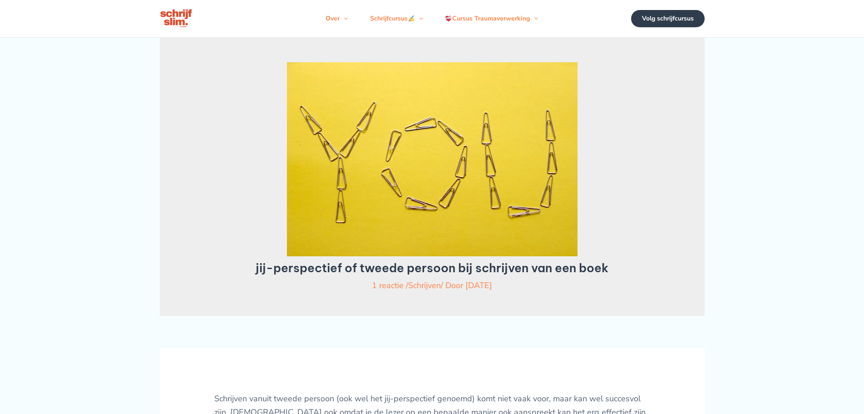 Image resolution: width=864 pixels, height=414 pixels. Describe the element at coordinates (668, 19) in the screenshot. I see `div: Volg schrijfcursus` at that location.